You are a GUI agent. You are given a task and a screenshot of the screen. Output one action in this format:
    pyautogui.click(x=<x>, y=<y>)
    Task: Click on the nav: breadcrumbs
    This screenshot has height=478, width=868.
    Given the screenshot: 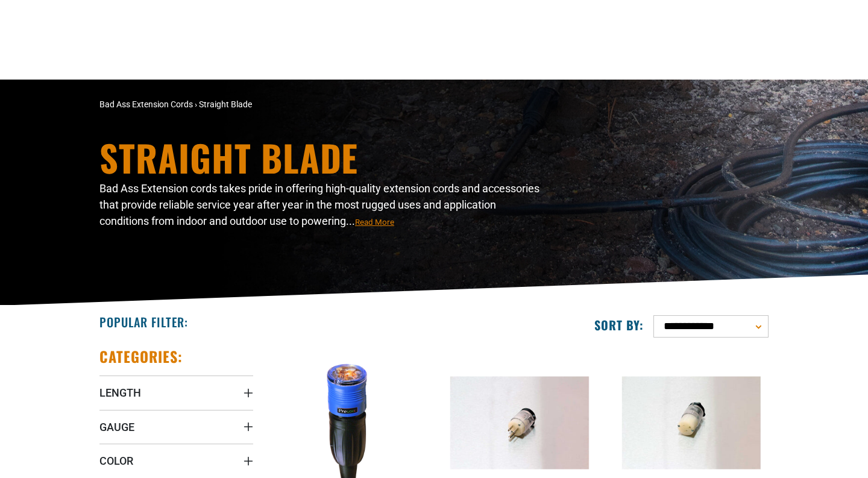 What is the action you would take?
    pyautogui.click(x=319, y=104)
    